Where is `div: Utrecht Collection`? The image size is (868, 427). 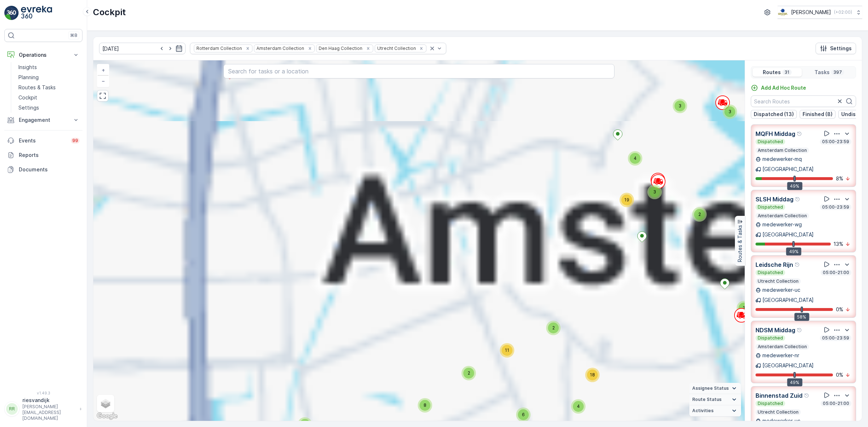 div: Utrecht Collection is located at coordinates (395, 48).